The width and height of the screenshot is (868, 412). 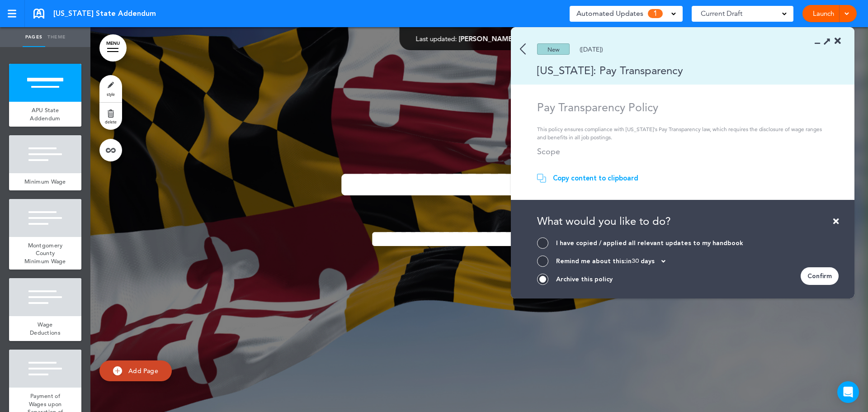 What do you see at coordinates (45, 182) in the screenshot?
I see `a: Minimum Wage` at bounding box center [45, 182].